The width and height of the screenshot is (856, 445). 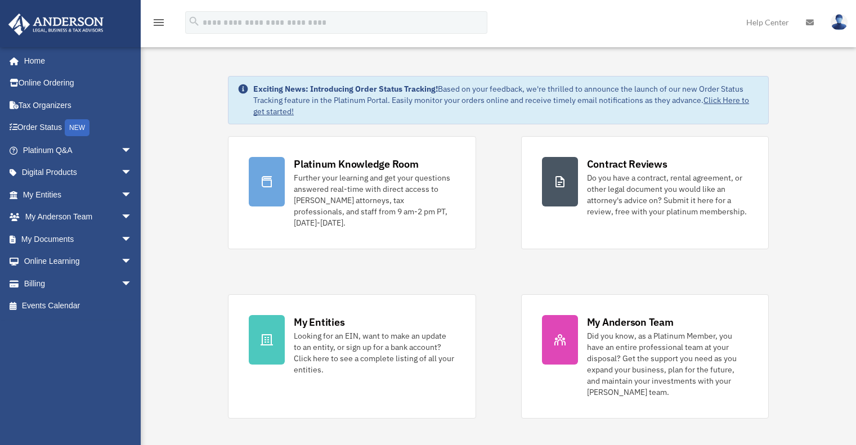 I want to click on a: Digital Productsarrow_drop_down, so click(x=78, y=173).